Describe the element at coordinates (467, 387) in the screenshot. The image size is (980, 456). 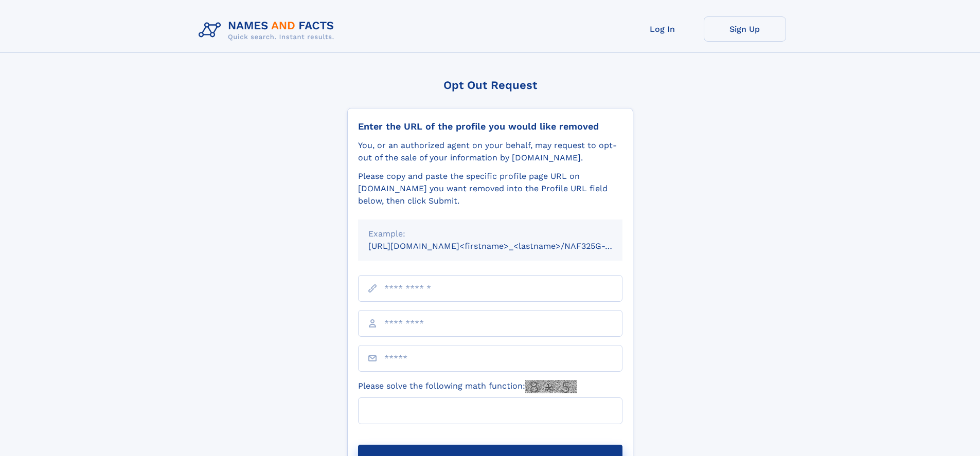
I see `label: Please solve the following math function:` at that location.